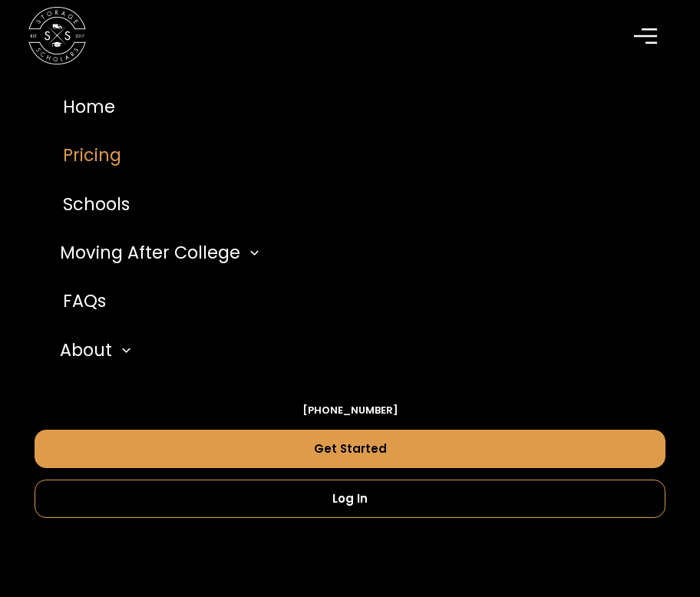 This screenshot has width=700, height=597. I want to click on a: Schools, so click(350, 204).